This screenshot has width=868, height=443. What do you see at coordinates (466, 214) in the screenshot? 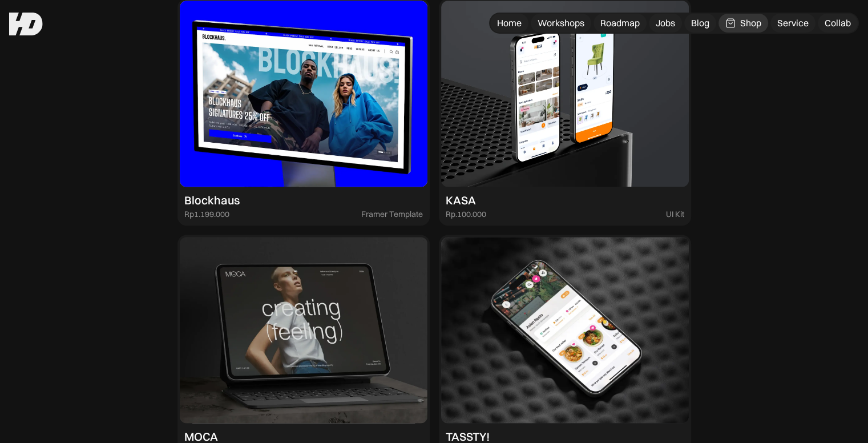
I see `div: Rp.100.000` at bounding box center [466, 214].